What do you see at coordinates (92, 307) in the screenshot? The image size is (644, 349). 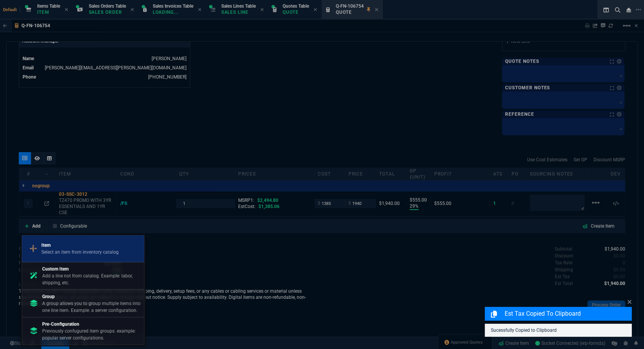 I see `p: A group allows you to group multiple items into one line item. Example: a server configuration.` at bounding box center [92, 307].